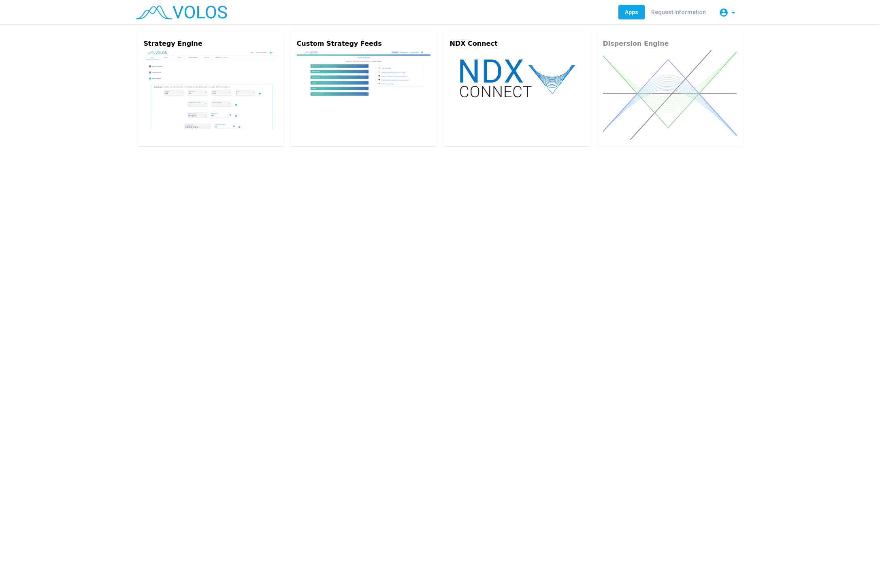 The width and height of the screenshot is (880, 588). I want to click on div: Custom Strategy Feeds, so click(364, 43).